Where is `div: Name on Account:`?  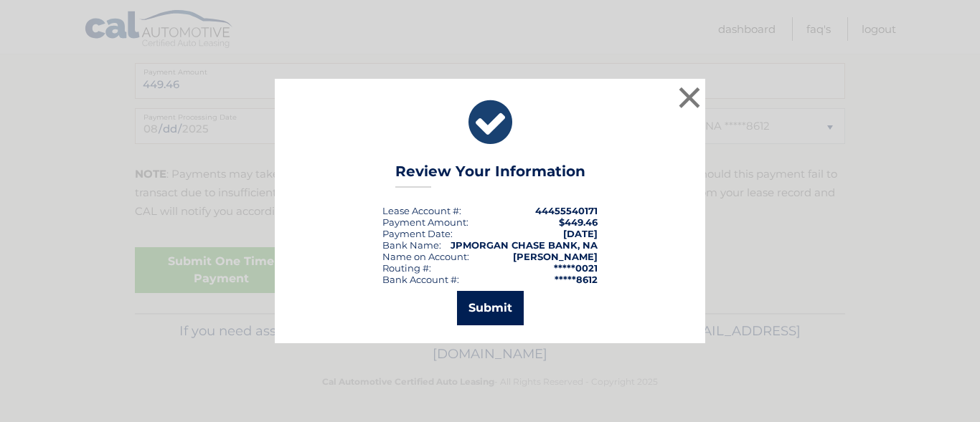 div: Name on Account: is located at coordinates (425, 256).